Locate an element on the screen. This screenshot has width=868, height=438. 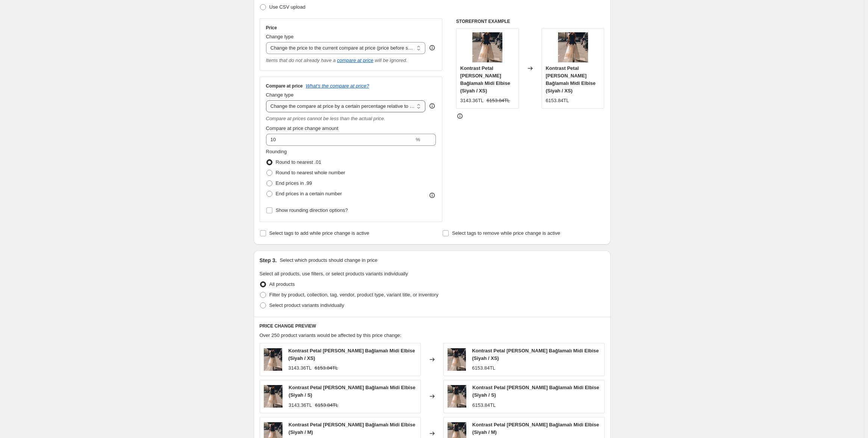
span: Over 250 product variants would be affected by this price change: is located at coordinates (331, 335).